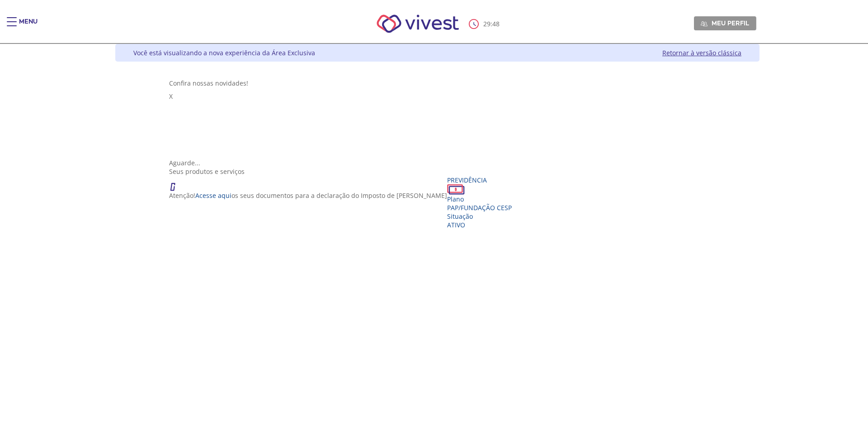 Image resolution: width=868 pixels, height=428 pixels. What do you see at coordinates (479, 216) in the screenshot?
I see `div: Situação` at bounding box center [479, 216].